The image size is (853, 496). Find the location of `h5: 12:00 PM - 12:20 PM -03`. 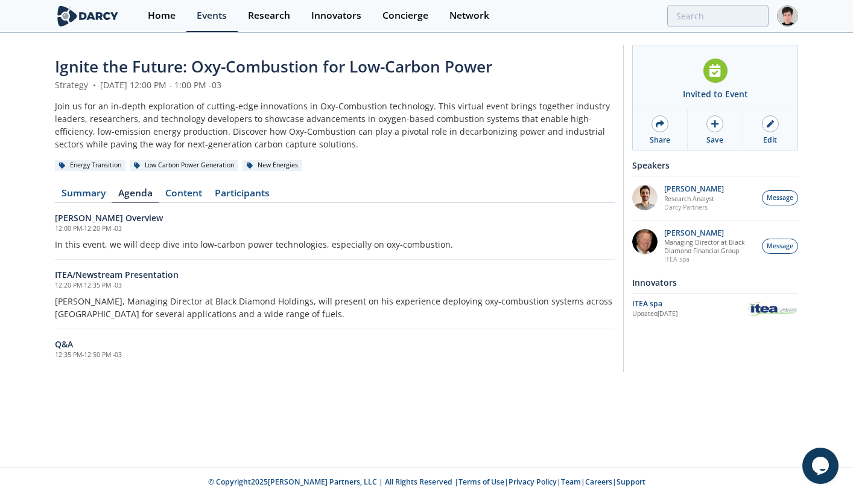

h5: 12:00 PM - 12:20 PM -03 is located at coordinates (335, 229).